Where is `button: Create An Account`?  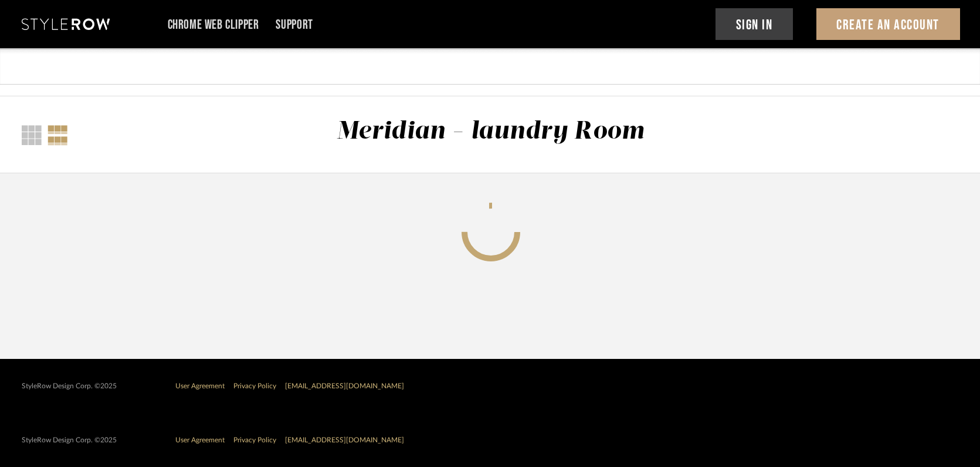 button: Create An Account is located at coordinates (889, 24).